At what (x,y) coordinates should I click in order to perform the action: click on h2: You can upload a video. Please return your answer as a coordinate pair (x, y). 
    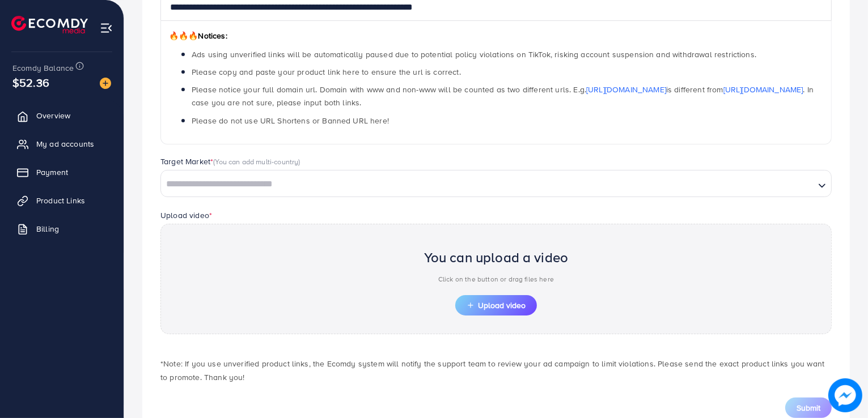
    Looking at the image, I should click on (496, 257).